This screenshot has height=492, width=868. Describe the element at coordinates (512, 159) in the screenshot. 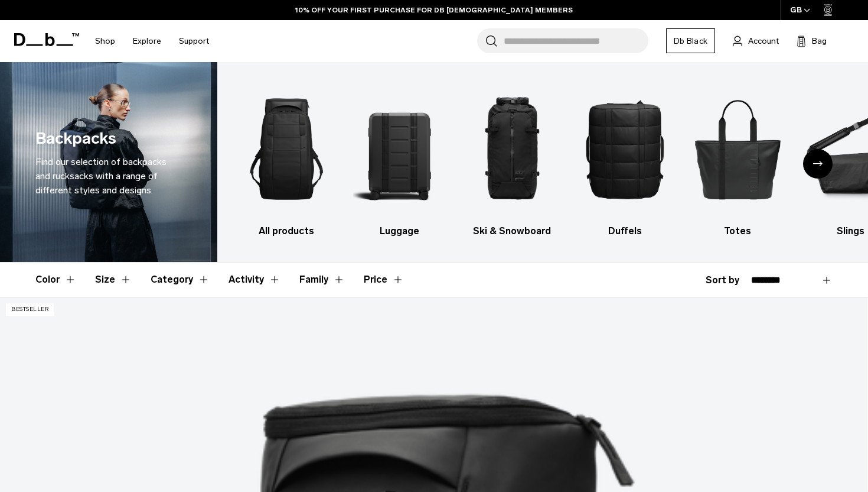

I see `a: Db Ski & Snowboard` at that location.